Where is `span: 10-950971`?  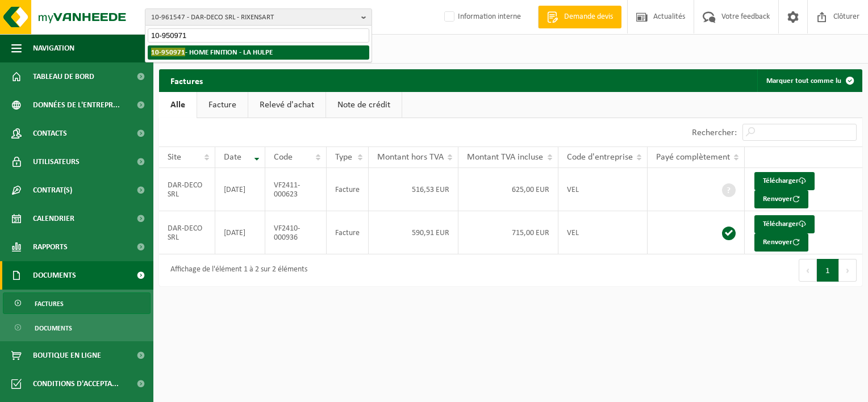
span: 10-950971 is located at coordinates (168, 52).